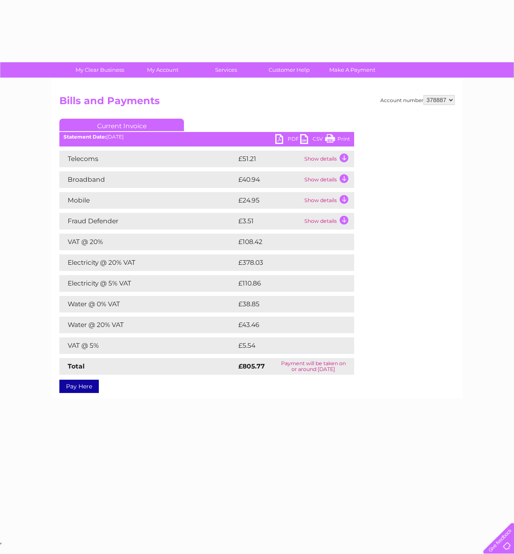  What do you see at coordinates (289, 70) in the screenshot?
I see `a: Customer Help` at bounding box center [289, 70].